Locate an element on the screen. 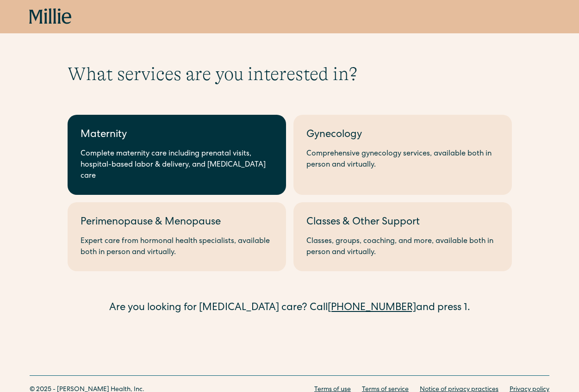 Image resolution: width=579 pixels, height=392 pixels. div: Classes & Other Support is located at coordinates (403, 223).